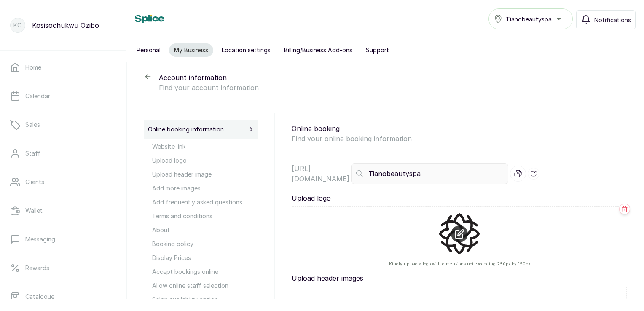 The width and height of the screenshot is (644, 311). I want to click on a: Catalogue, so click(63, 297).